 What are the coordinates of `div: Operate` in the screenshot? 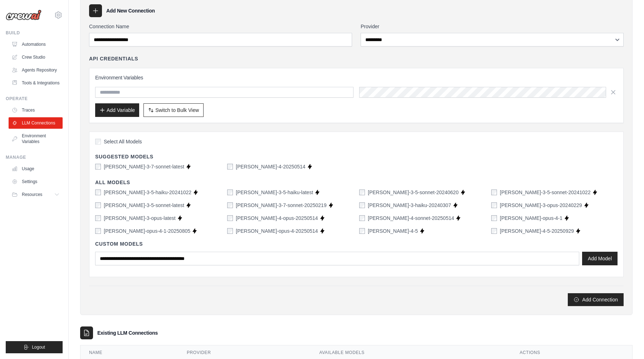 It's located at (34, 99).